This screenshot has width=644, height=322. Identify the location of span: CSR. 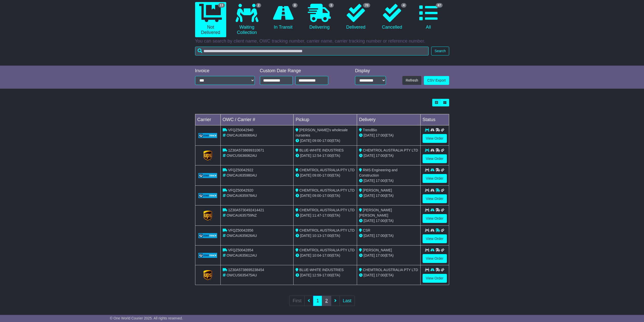
(366, 230).